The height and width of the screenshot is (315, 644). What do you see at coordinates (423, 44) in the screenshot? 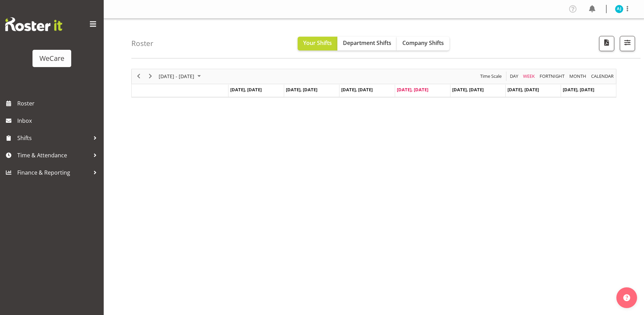
I see `button: Company Shifts` at bounding box center [423, 44].